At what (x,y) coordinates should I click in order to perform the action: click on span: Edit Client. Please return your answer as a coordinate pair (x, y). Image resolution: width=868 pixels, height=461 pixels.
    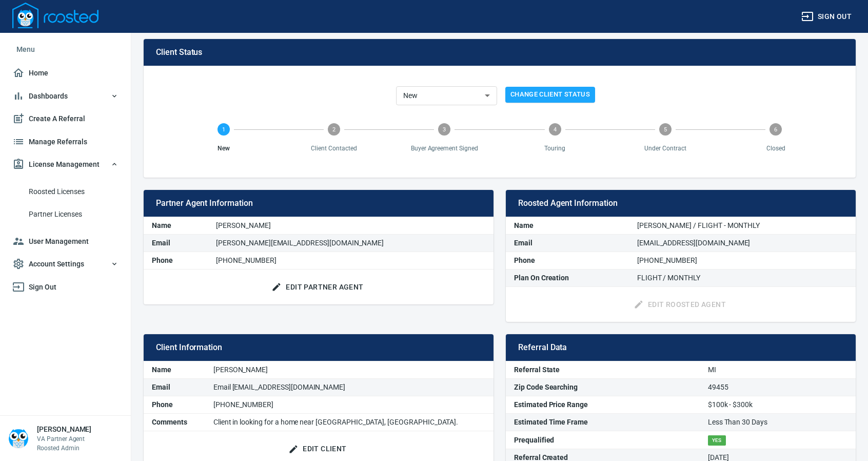
    Looking at the image, I should click on (318, 448).